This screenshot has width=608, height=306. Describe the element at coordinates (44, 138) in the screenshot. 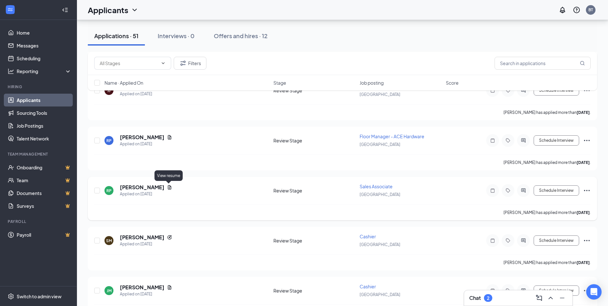

I see `a: Talent Network` at that location.